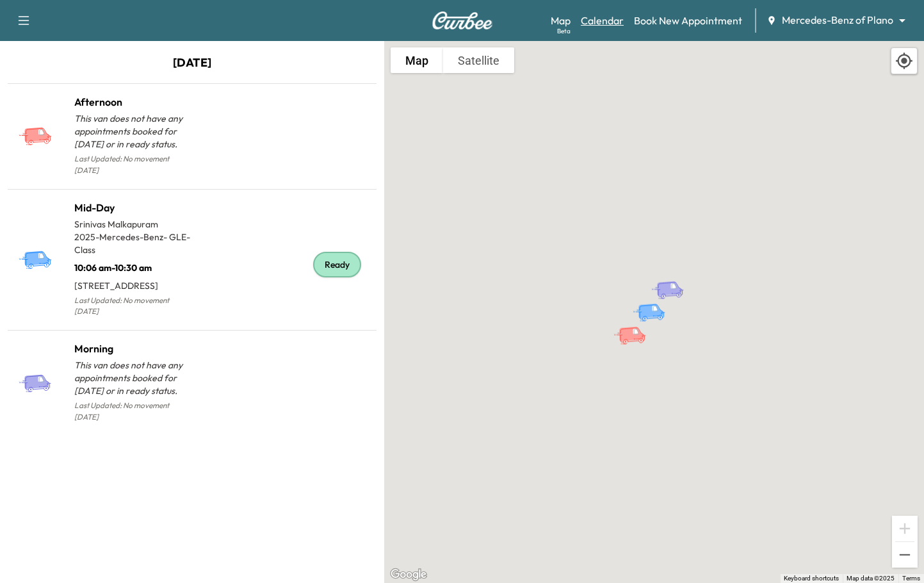  I want to click on a: Book New Appointment, so click(688, 21).